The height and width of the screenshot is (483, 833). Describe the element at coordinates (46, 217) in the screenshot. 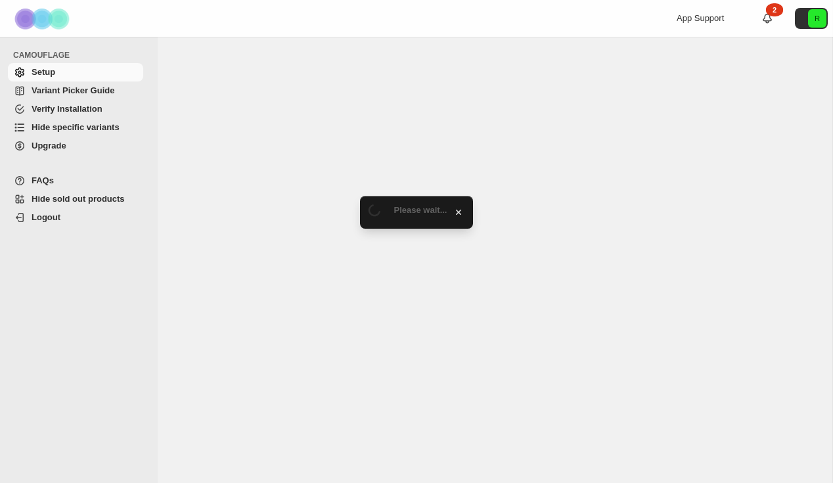

I see `span: Logout` at that location.